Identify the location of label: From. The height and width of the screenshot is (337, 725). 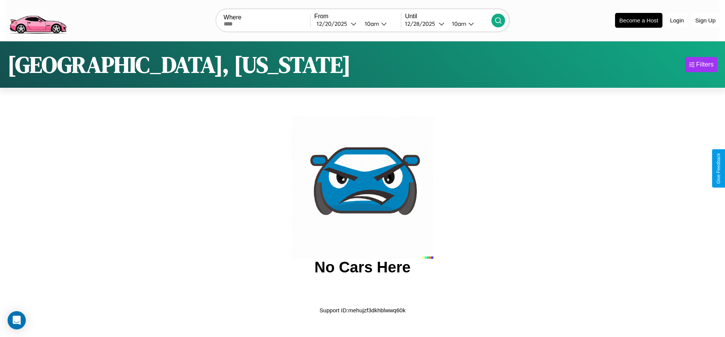
(358, 16).